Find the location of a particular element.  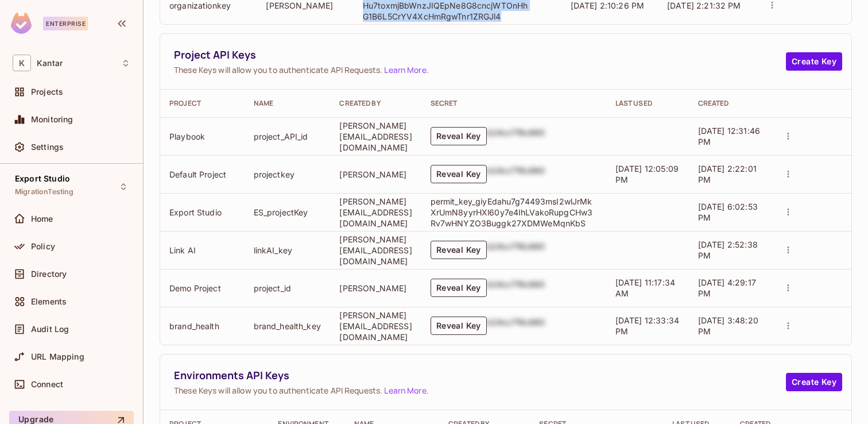

span: Monitoring is located at coordinates (52, 119).